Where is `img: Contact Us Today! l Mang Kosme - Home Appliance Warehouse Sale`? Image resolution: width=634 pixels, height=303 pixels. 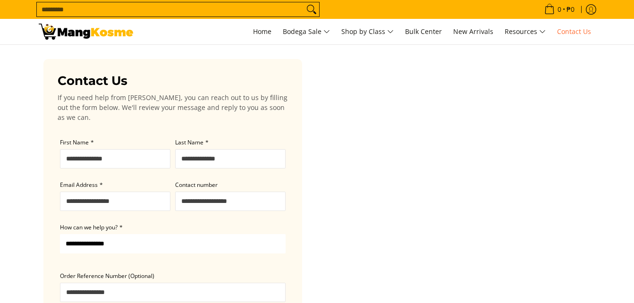
img: Contact Us Today! l Mang Kosme - Home Appliance Warehouse Sale is located at coordinates (86, 32).